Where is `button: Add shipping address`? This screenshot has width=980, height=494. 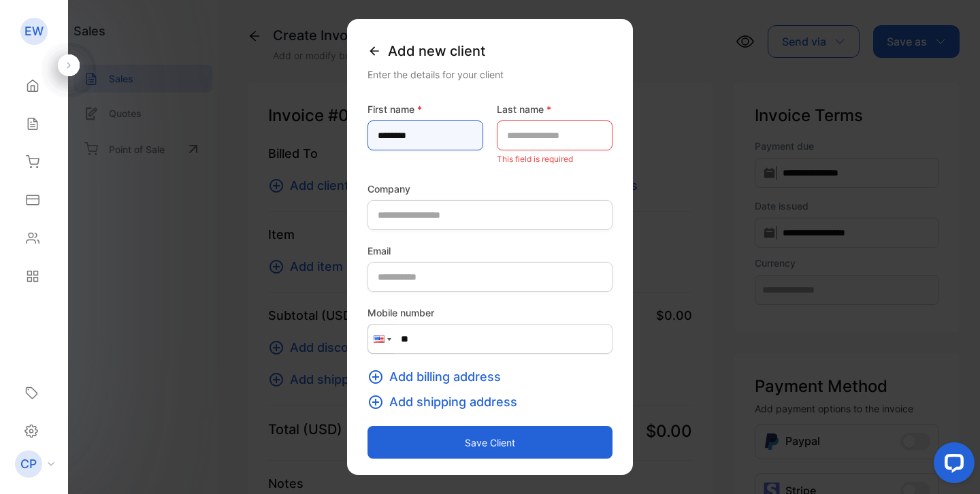
button: Add shipping address is located at coordinates (446, 401).